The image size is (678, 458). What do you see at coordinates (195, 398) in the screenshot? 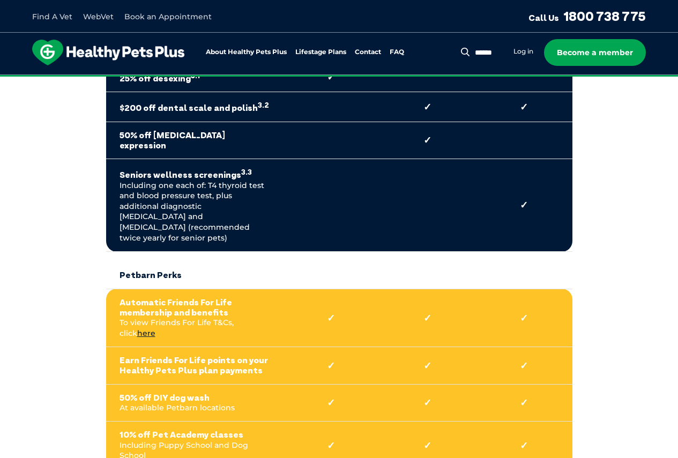
I see `strong: 50% off DIY dog wash` at bounding box center [195, 398].